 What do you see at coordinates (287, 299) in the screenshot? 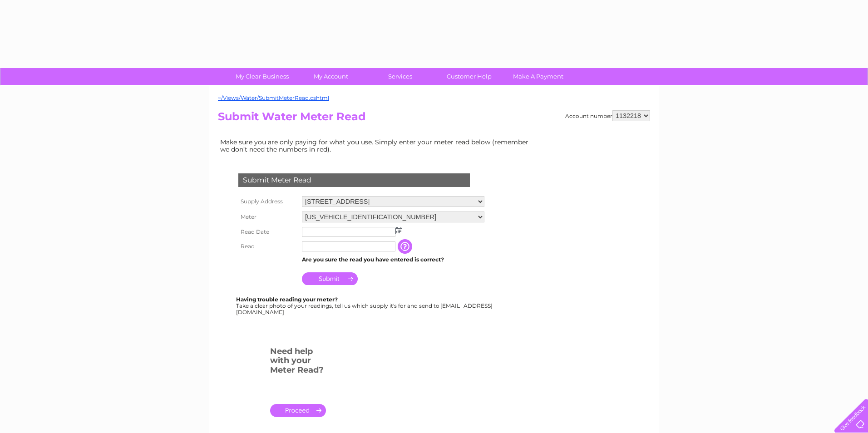
I see `b: Having trouble reading your meter?` at bounding box center [287, 299].